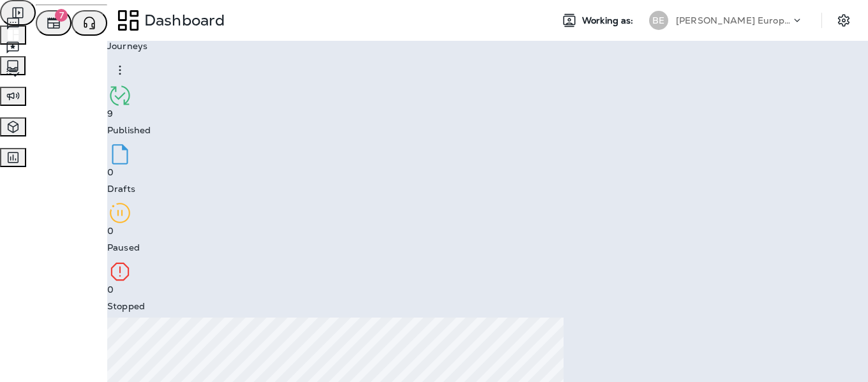  I want to click on p: Published, so click(129, 130).